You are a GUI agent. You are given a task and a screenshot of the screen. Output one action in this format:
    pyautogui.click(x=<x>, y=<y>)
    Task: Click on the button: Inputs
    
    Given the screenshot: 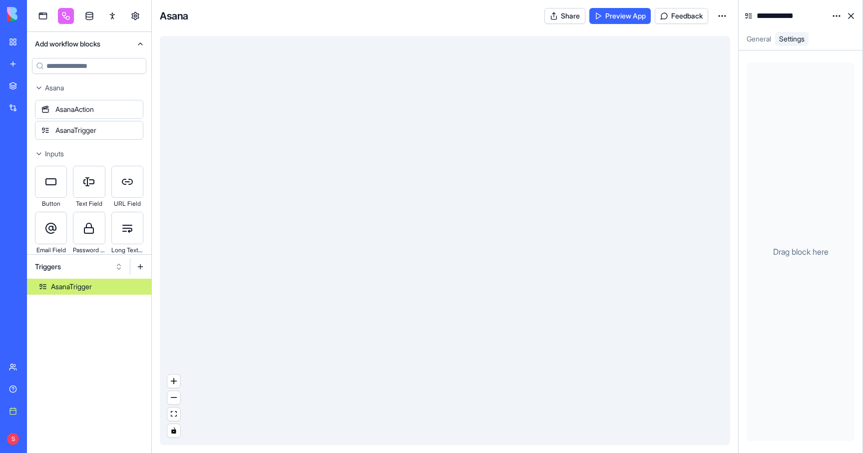 What is the action you would take?
    pyautogui.click(x=89, y=154)
    